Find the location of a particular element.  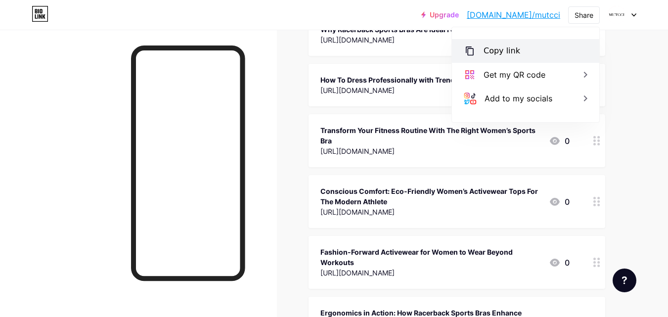

img: Mutcci is located at coordinates (616, 15).